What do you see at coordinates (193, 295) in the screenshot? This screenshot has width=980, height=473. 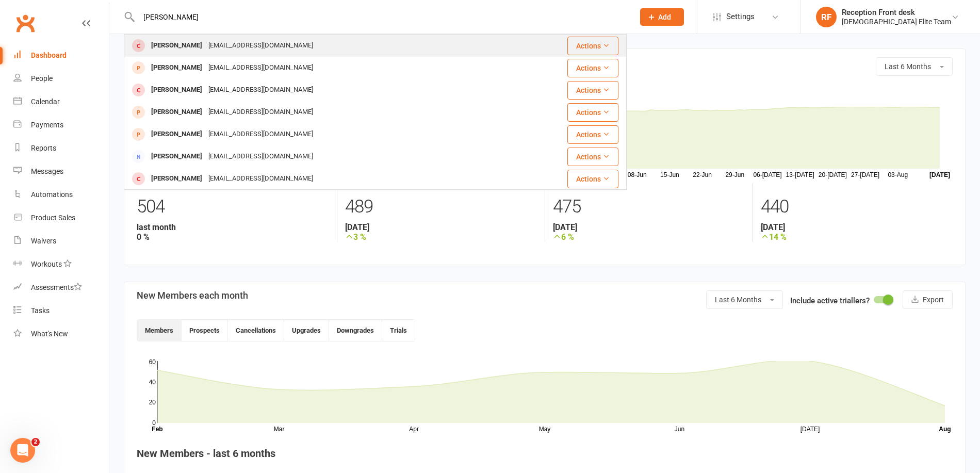 I see `h3: New Members each month` at bounding box center [193, 295].